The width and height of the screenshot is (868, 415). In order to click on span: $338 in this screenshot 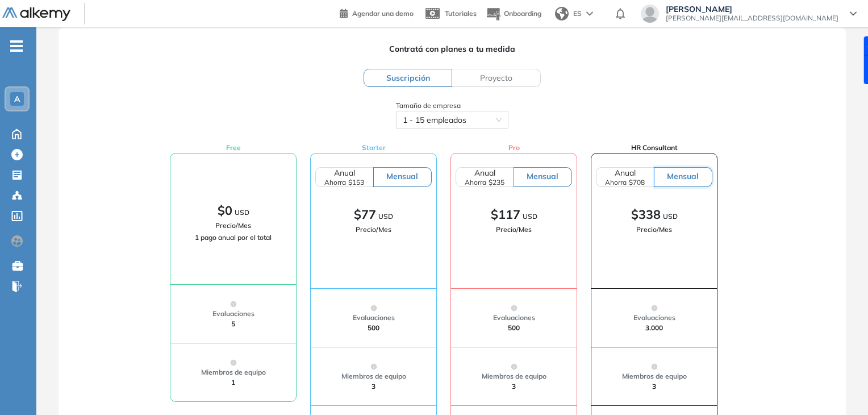, I will do `click(646, 214)`.